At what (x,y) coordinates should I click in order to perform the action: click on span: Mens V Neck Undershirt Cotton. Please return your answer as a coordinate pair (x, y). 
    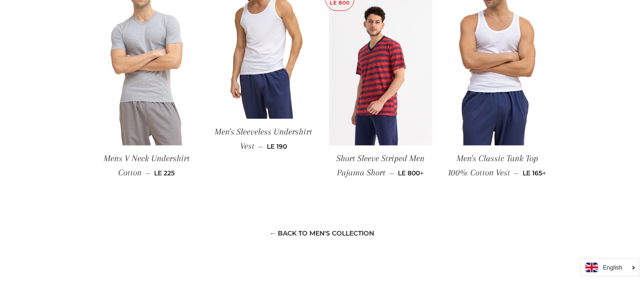
    Looking at the image, I should click on (147, 165).